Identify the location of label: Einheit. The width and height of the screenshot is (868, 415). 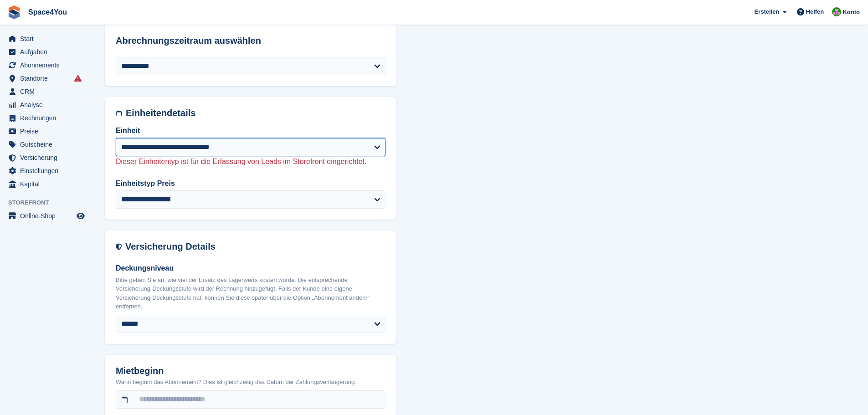
(251, 131).